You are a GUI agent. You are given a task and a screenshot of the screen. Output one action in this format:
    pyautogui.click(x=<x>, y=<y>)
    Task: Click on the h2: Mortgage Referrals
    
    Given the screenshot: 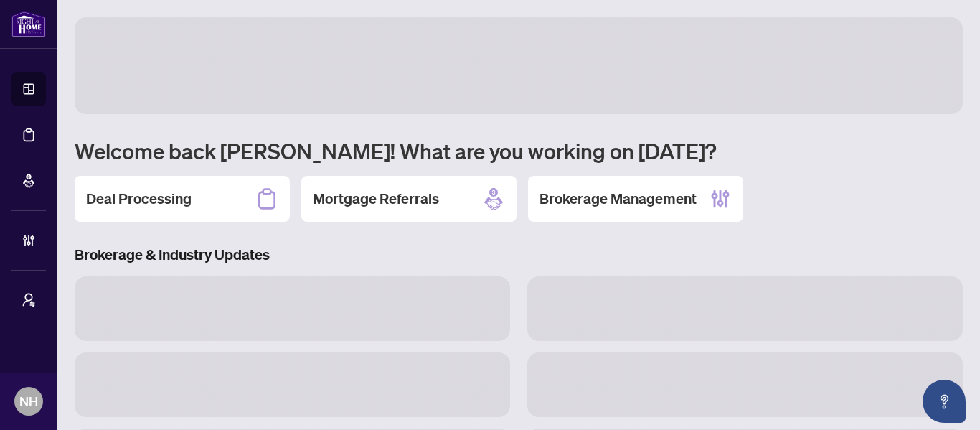 What is the action you would take?
    pyautogui.click(x=376, y=199)
    